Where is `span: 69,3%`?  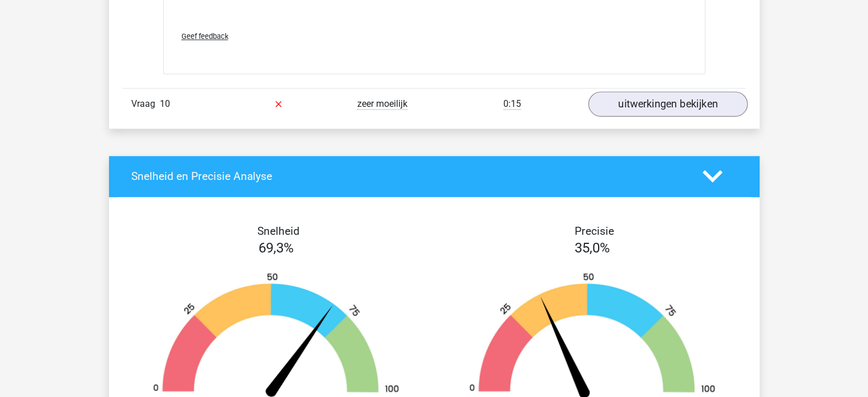 span: 69,3% is located at coordinates (277, 248).